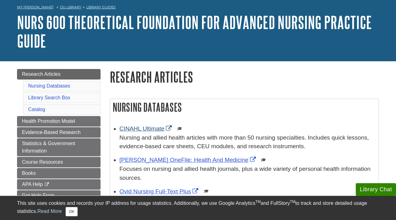 The image size is (396, 220). I want to click on div: This site uses cookies and records your IP address for usage statistics. Additionally, we use Goo..., so click(198, 208).